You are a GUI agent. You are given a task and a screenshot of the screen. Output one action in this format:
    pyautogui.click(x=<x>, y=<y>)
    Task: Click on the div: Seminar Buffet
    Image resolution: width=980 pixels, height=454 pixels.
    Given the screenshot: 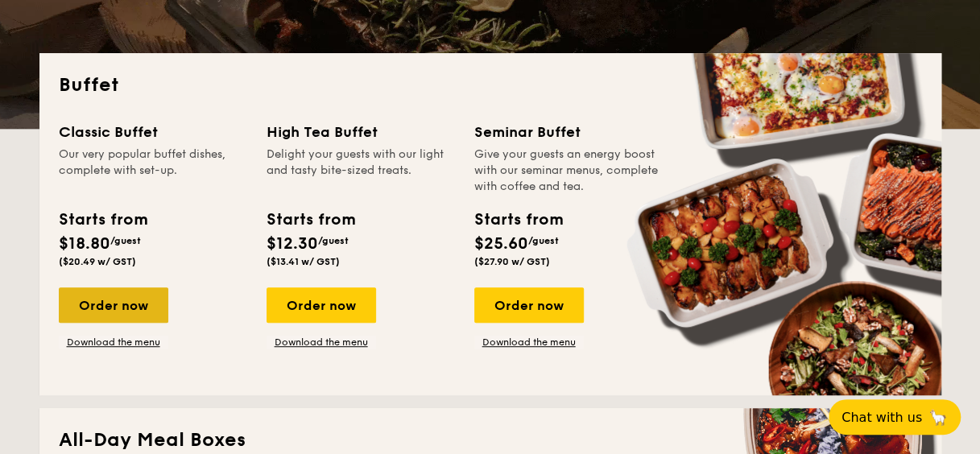 What is the action you would take?
    pyautogui.click(x=569, y=132)
    